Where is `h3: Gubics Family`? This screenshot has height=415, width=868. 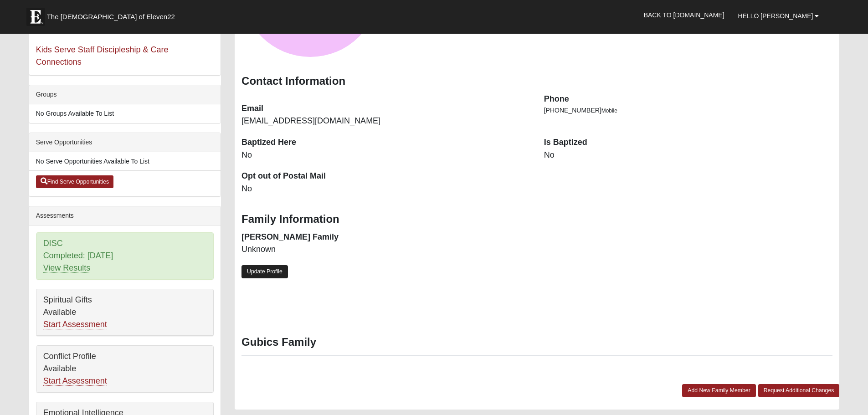
h3: Gubics Family is located at coordinates (537, 342).